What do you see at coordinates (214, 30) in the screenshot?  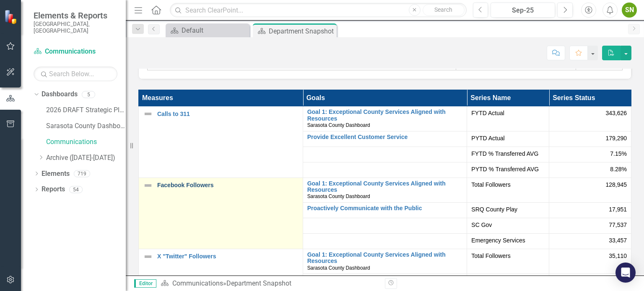 I see `div: Default` at bounding box center [214, 30].